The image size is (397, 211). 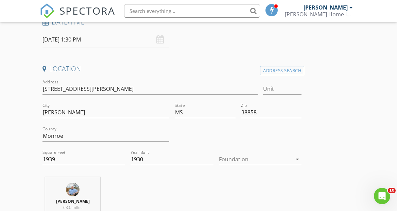 What do you see at coordinates (73, 189) in the screenshot?
I see `img: rz7dpwqm.jpeg` at bounding box center [73, 189].